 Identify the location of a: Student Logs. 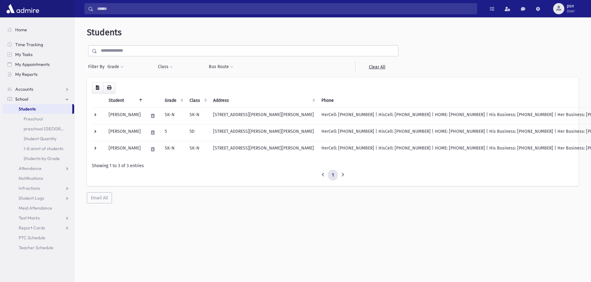
(38, 198).